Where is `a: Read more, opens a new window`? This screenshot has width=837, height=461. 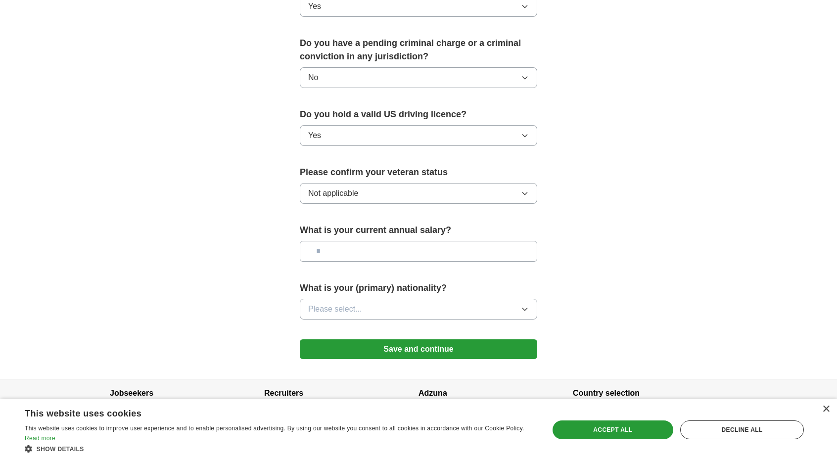
a: Read more, opens a new window is located at coordinates (40, 438).